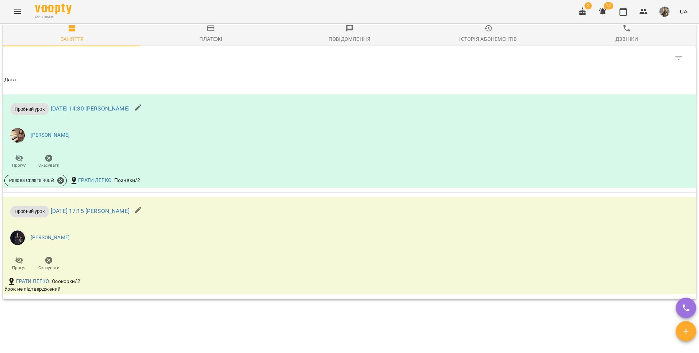 The width and height of the screenshot is (699, 353). I want to click on img: 905c1a21bdfe3c5366203f8db26eaa6b.jpg, so click(18, 135).